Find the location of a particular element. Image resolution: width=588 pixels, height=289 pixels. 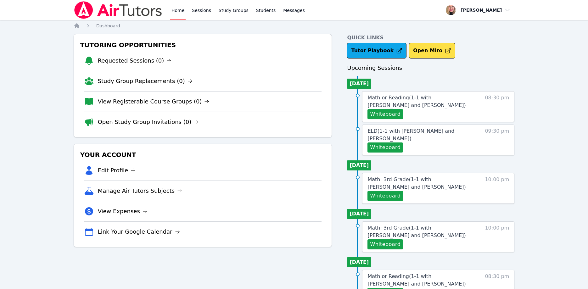

a: View Registerable Course Groups (0) is located at coordinates (154, 102).